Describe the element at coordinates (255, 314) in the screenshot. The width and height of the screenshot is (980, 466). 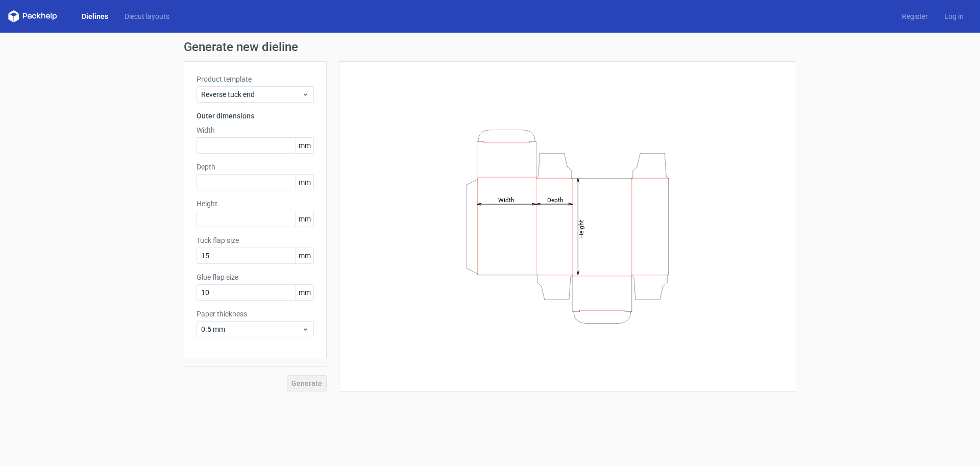
I see `label: Paper thickness` at that location.